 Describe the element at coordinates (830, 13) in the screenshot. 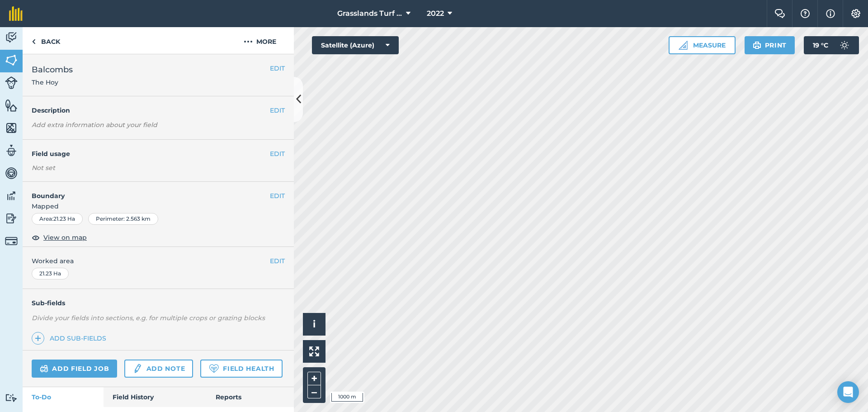

I see `img: svg+xml;base64,PHN2ZyB4bWxucz0iaHR0cDovL3d3dy53My5vcmcvMjAwMC9zdmciIHdpZHRoPSIxNyIgaGVpZ2h0PSIxNy...` at that location.